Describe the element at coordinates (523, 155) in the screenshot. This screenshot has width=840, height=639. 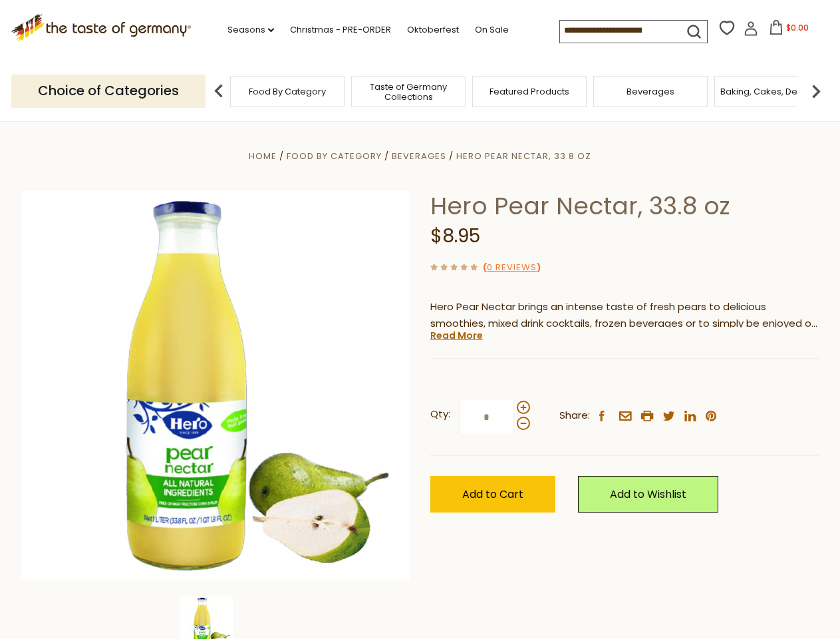
I see `span: Hero Pear Nectar, 33.8 oz` at that location.